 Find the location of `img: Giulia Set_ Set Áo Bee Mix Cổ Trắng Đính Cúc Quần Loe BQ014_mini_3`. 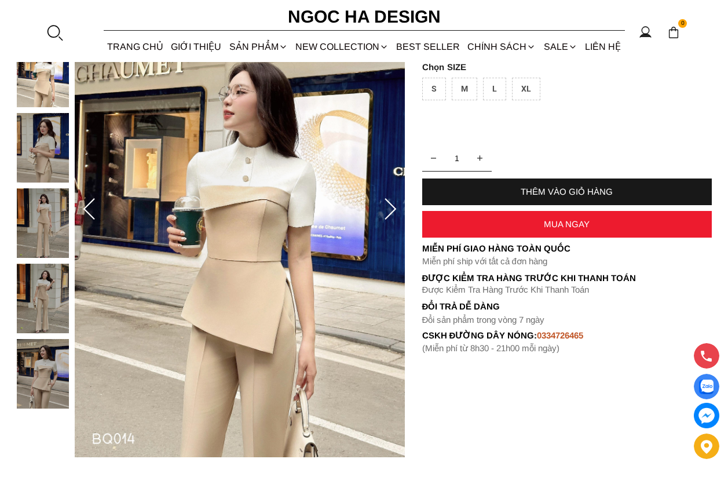

img: Giulia Set_ Set Áo Bee Mix Cổ Trắng Đính Cúc Quần Loe BQ014_mini_3 is located at coordinates (43, 223).